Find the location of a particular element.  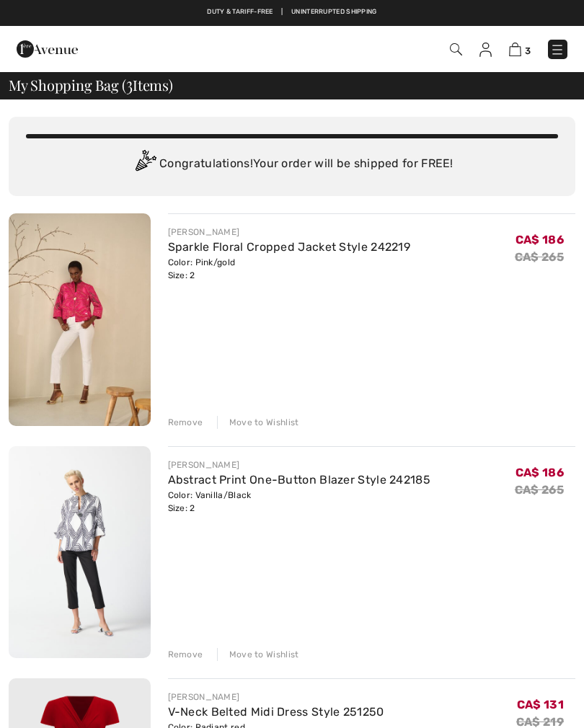

a: 1ère Avenue is located at coordinates (47, 47).